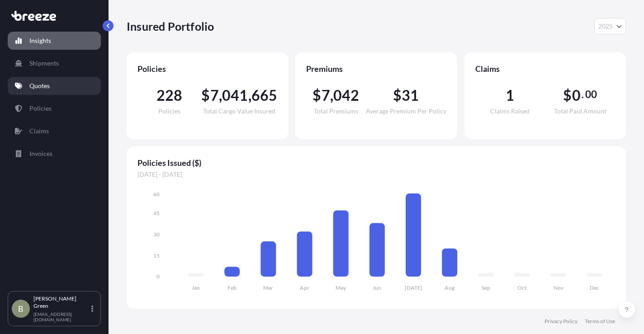 This screenshot has height=334, width=644. Describe the element at coordinates (410, 95) in the screenshot. I see `span: 31` at that location.